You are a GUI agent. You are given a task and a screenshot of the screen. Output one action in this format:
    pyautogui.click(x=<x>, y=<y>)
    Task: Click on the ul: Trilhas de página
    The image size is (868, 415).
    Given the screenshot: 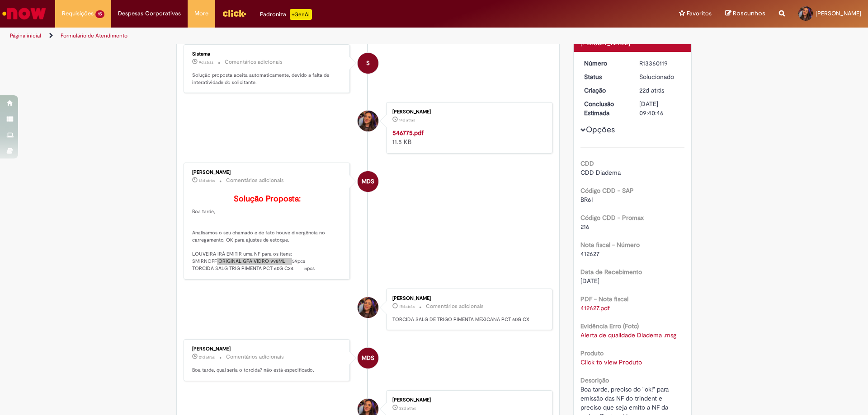 What is the action you would take?
    pyautogui.click(x=290, y=35)
    